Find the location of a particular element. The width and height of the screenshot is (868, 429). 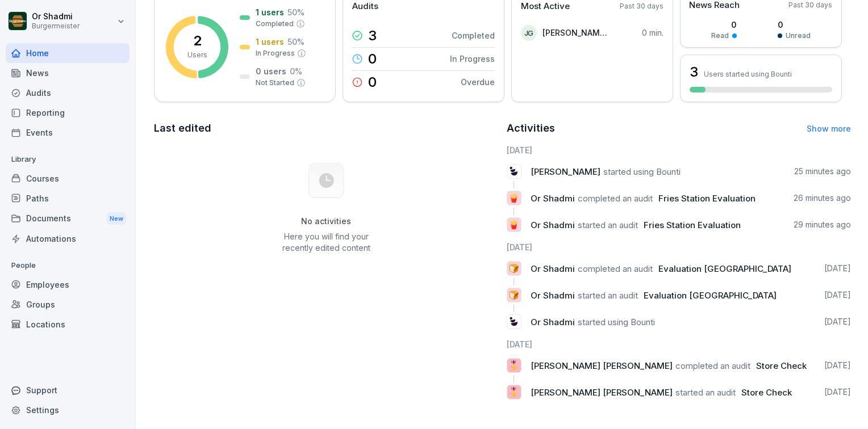

div: Support is located at coordinates (67, 390).